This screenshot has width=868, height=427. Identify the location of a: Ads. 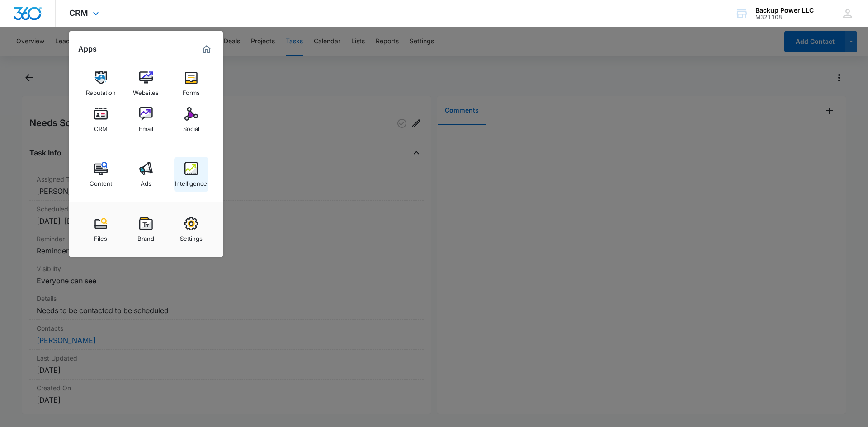
(146, 175).